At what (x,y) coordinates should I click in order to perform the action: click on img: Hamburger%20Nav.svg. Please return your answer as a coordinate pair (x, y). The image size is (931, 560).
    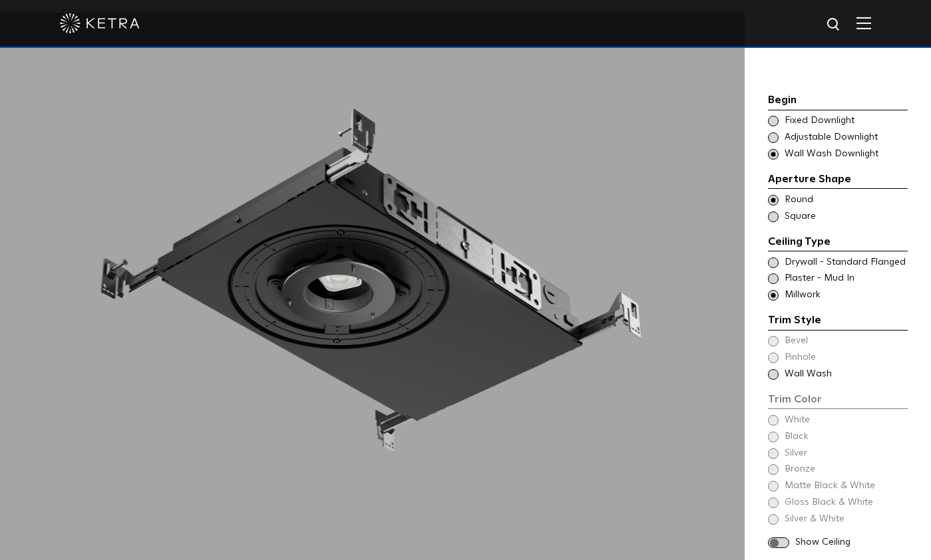
    Looking at the image, I should click on (864, 22).